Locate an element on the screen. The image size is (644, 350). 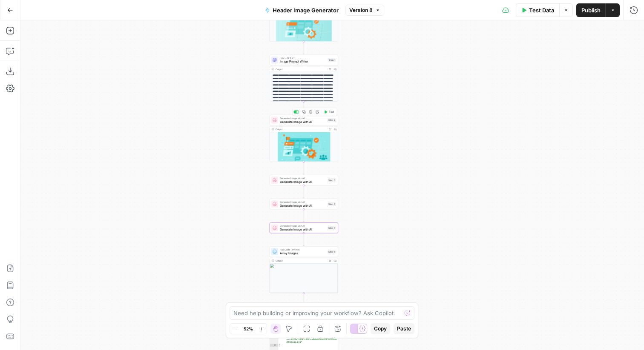
span: Paste is located at coordinates (404, 329).